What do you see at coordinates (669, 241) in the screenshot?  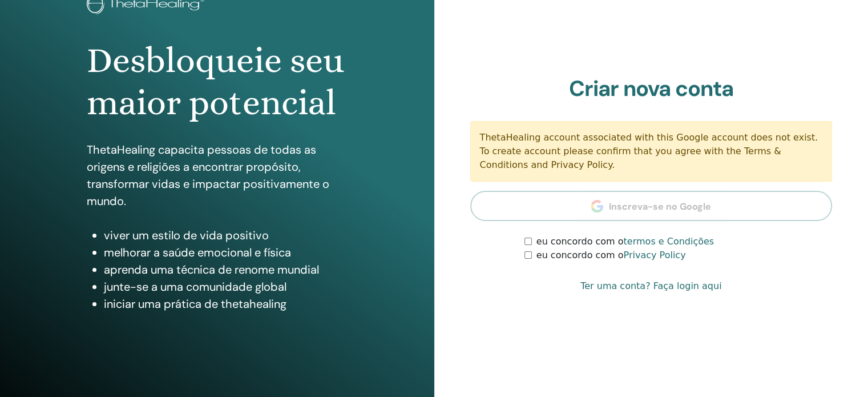 I see `a: termos e Condições` at bounding box center [669, 241].